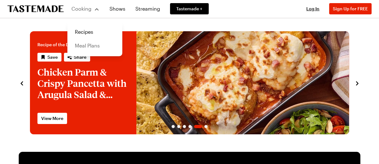 The image size is (379, 164). Describe the element at coordinates (198, 126) in the screenshot. I see `span: Go to slide 5` at that location.